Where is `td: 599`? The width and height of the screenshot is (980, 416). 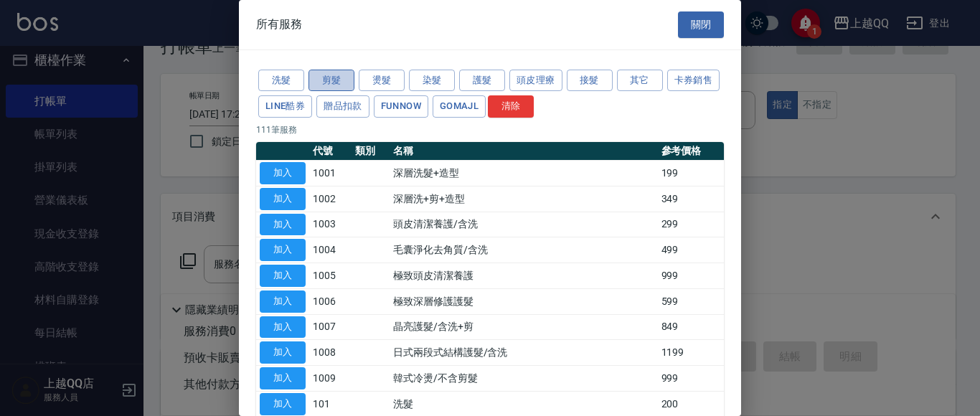 td: 599 is located at coordinates (691, 301).